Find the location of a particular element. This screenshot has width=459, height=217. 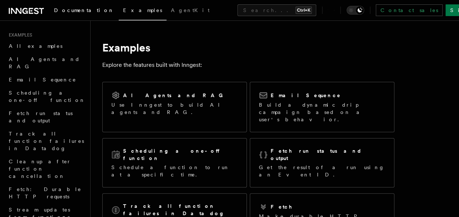

a: Email SequenceBuild a dynamic drip campaign based on a user's behavior. is located at coordinates (322, 107).